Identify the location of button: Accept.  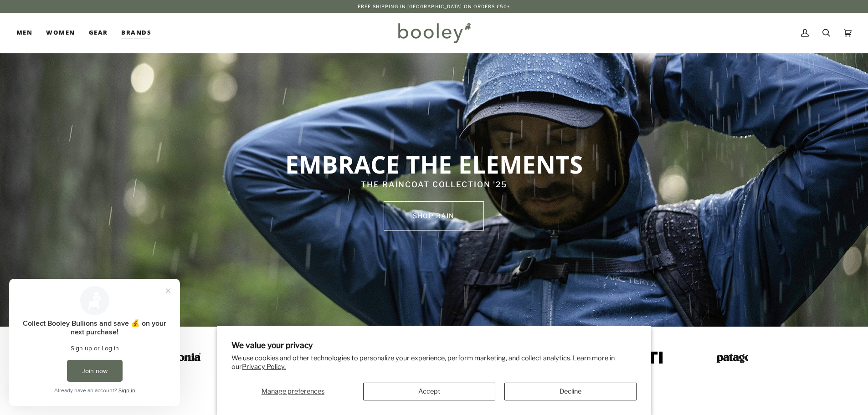
(429, 391).